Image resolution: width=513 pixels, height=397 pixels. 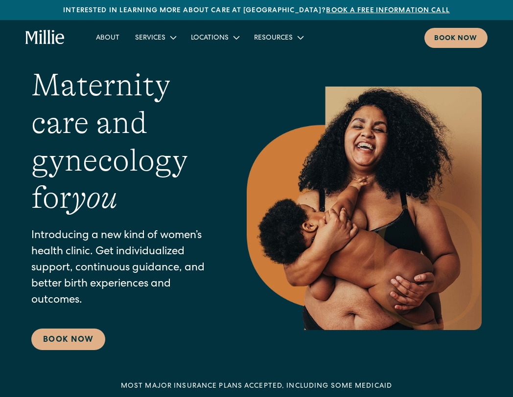 What do you see at coordinates (68, 340) in the screenshot?
I see `a: Book Now` at bounding box center [68, 340].